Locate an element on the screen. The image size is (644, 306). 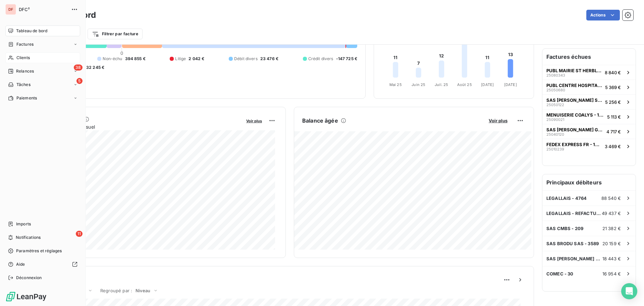
h6: Principaux débiteurs is located at coordinates (589, 183).